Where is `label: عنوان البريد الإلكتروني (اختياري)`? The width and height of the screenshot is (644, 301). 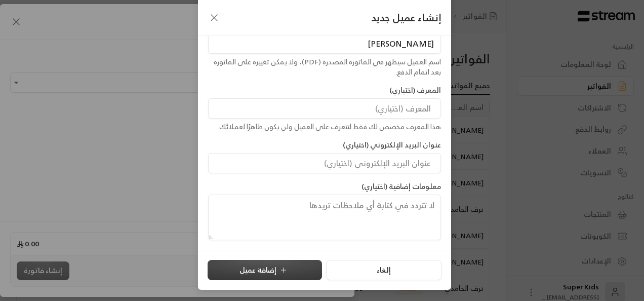
label: عنوان البريد الإلكتروني (اختياري) is located at coordinates (392, 145).